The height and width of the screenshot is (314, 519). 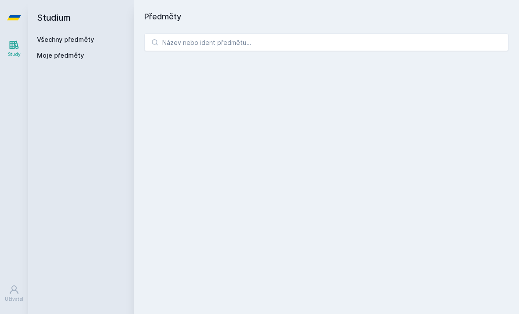 What do you see at coordinates (326, 17) in the screenshot?
I see `h1: Předměty` at bounding box center [326, 17].